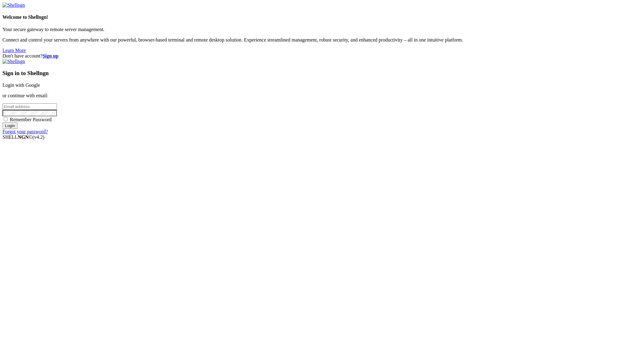 This screenshot has width=633, height=364. What do you see at coordinates (5, 119) in the screenshot?
I see `input: Remember Password` at bounding box center [5, 119].